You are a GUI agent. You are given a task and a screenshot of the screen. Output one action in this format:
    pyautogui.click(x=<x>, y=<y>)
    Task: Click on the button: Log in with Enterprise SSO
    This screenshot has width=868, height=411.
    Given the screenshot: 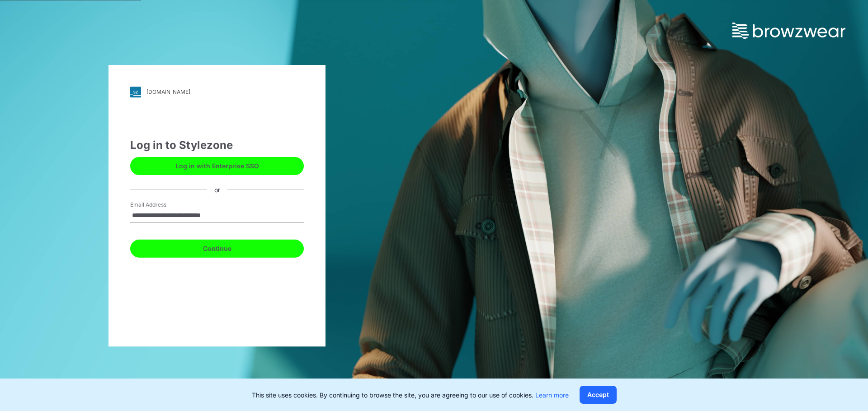 What is the action you would take?
    pyautogui.click(x=217, y=166)
    